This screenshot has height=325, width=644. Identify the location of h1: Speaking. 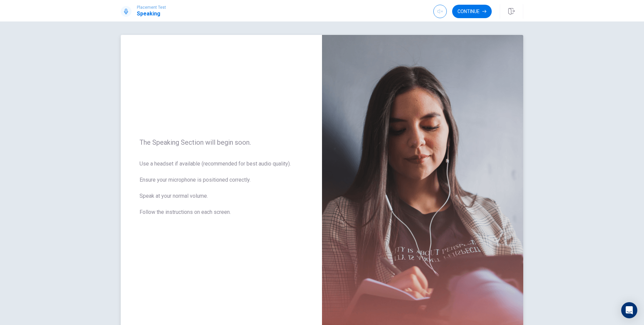
(151, 14).